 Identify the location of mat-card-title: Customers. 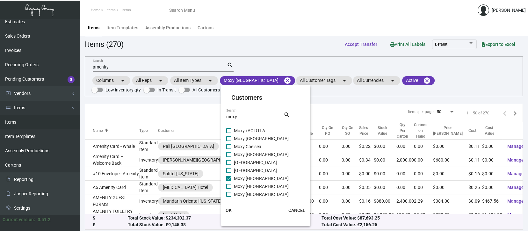
(266, 98).